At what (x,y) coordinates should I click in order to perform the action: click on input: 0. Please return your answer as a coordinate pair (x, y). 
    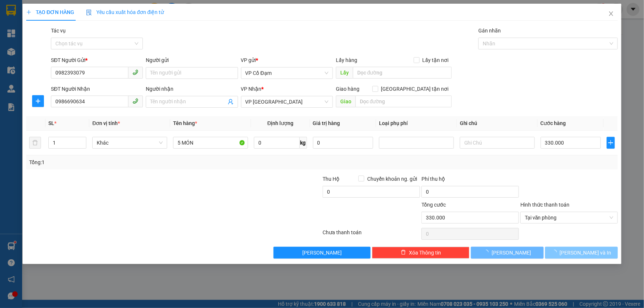
    Looking at the image, I should click on (343, 143).